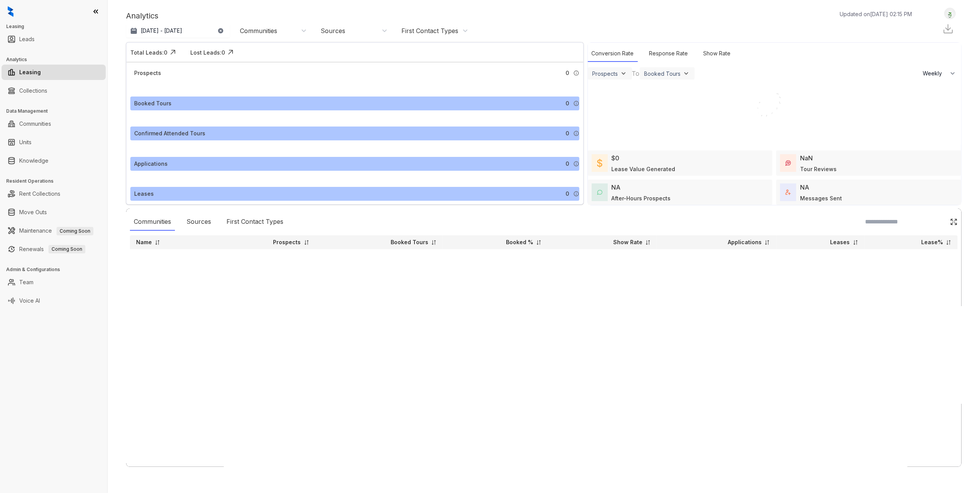 This screenshot has width=980, height=493. I want to click on p: Leases, so click(840, 242).